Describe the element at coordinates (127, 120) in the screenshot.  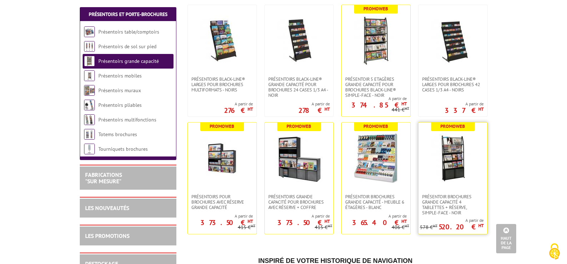
I see `a: Présentoirs multifonctions` at that location.